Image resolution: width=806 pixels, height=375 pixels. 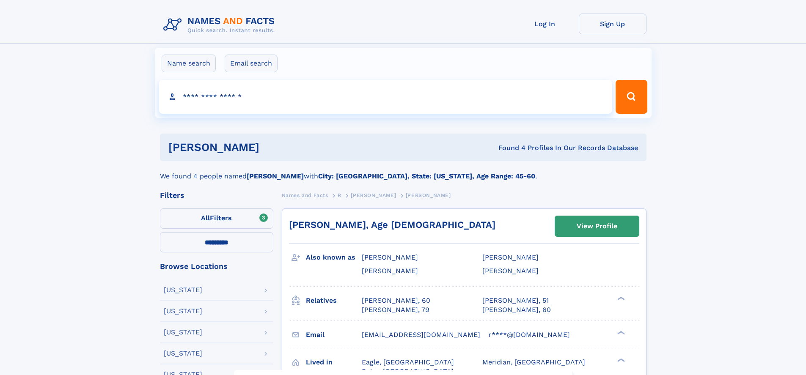 What do you see at coordinates (545, 24) in the screenshot?
I see `a: Log In` at bounding box center [545, 24].